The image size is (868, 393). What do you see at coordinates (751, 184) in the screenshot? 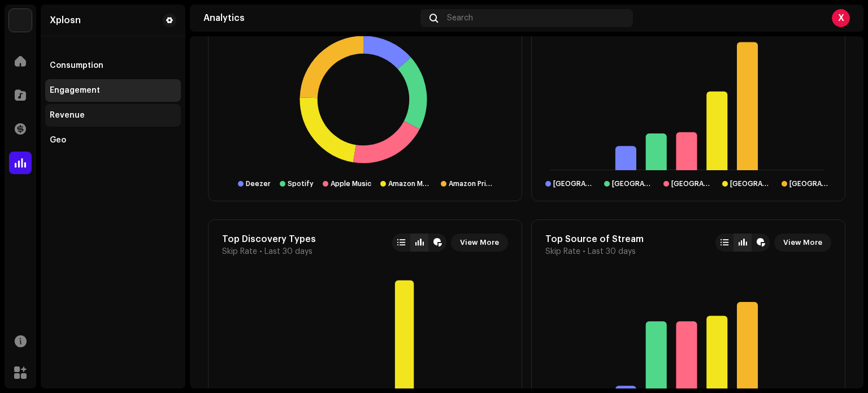
I see `div: Greece` at bounding box center [751, 184].